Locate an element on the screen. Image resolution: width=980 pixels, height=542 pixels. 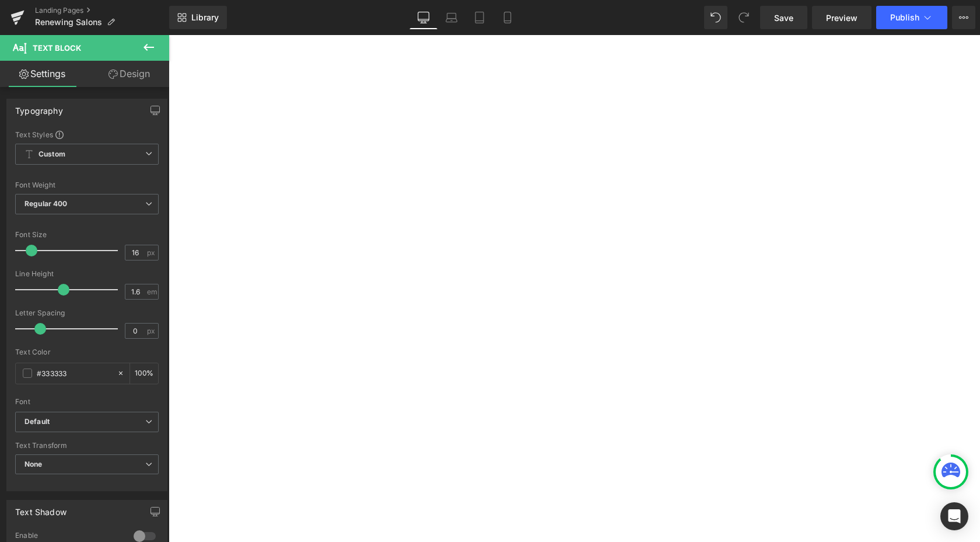
span: Publish is located at coordinates (905, 17).